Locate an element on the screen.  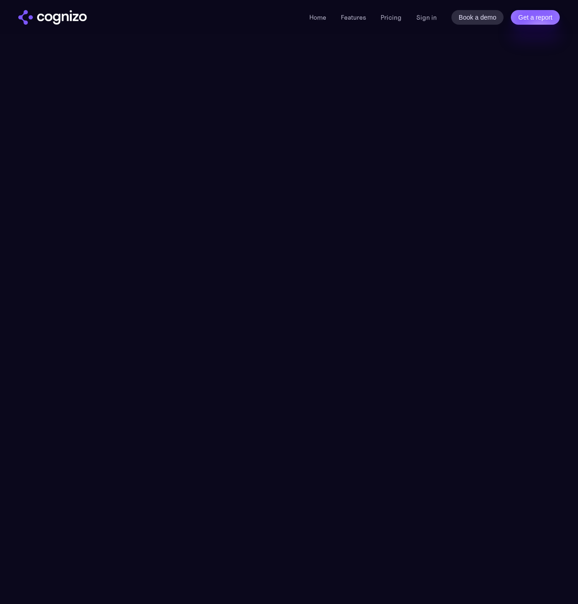
a: Get a report is located at coordinates (535, 17).